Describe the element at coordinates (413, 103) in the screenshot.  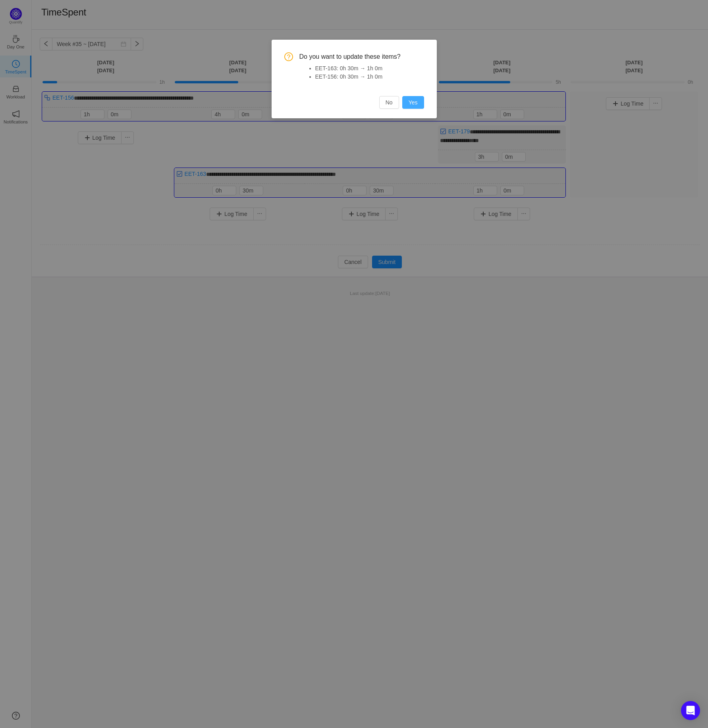
I see `button: Yes` at that location.